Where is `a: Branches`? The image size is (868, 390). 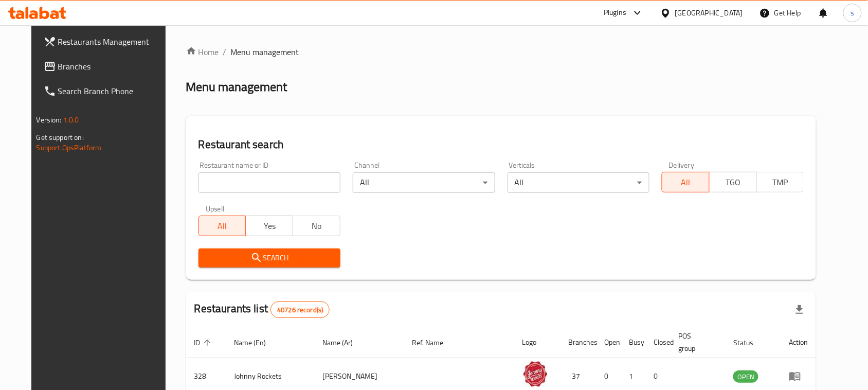 a: Branches is located at coordinates (106, 66).